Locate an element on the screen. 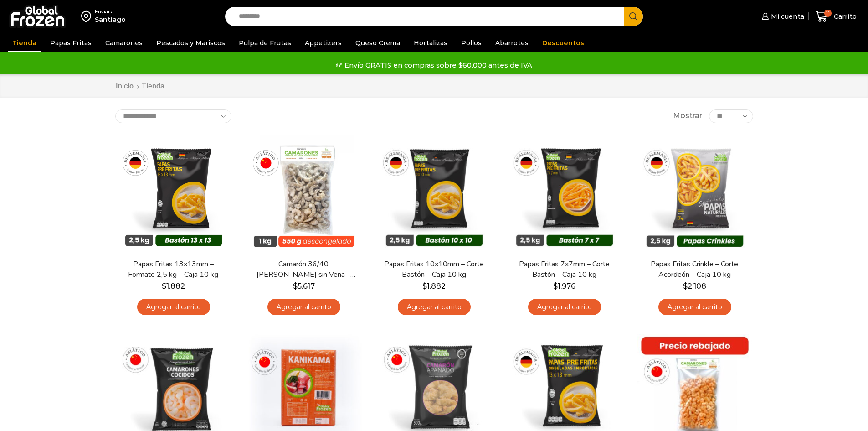  a: Agregar al carrito: “Papas Fritas 10x10mm - Corte Bastón - Caja 10 kg” is located at coordinates (434, 307).